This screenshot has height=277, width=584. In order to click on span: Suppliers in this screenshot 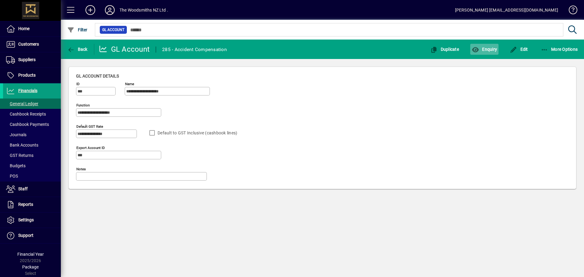, I will do `click(27, 60)`.